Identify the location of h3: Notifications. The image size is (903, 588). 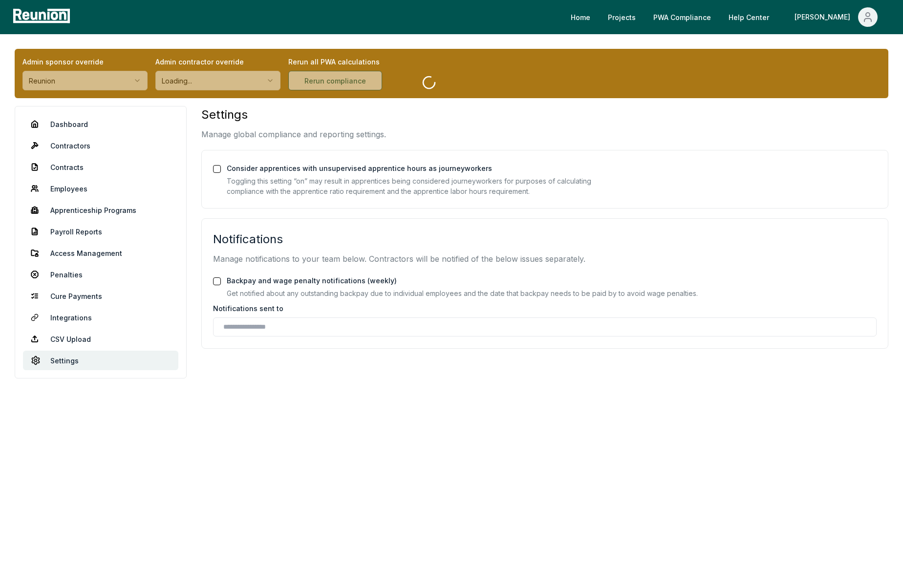
(248, 240).